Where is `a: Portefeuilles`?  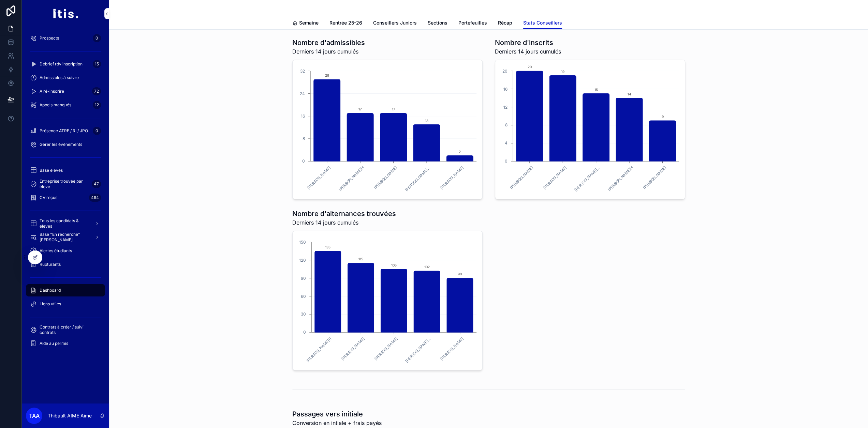 a: Portefeuilles is located at coordinates (473, 23).